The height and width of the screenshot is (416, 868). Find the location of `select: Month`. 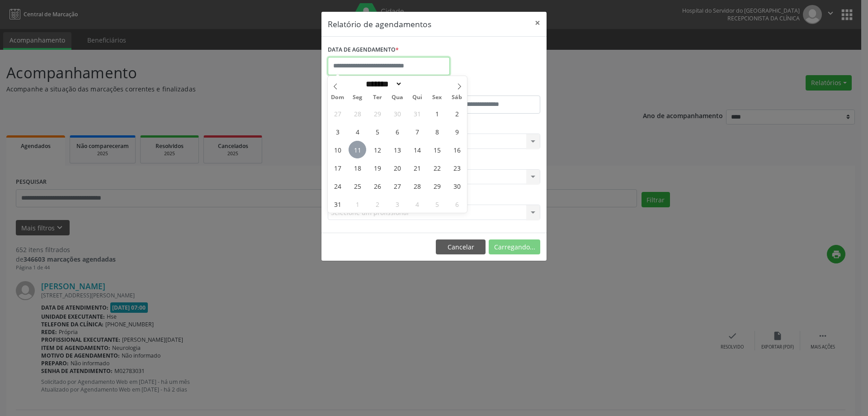

select: Month is located at coordinates (383, 83).